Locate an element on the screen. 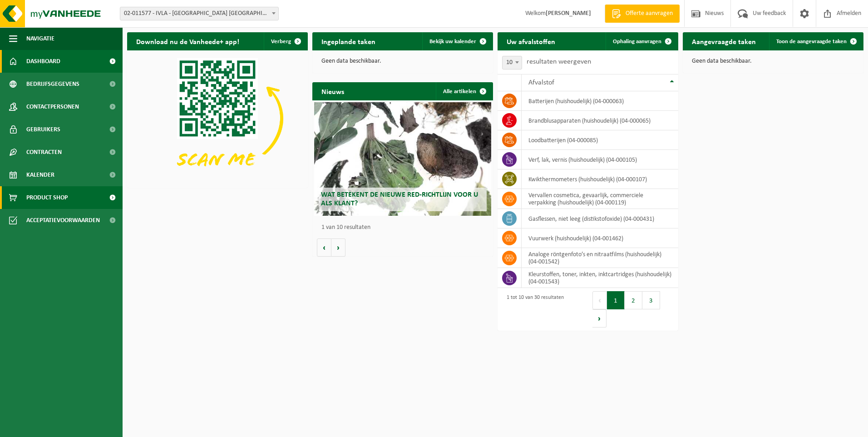  span: Gebruikers is located at coordinates (43, 129).